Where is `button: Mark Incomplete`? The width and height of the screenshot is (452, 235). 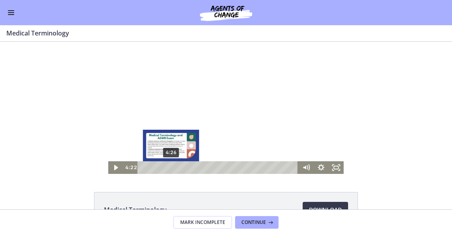 button: Mark Incomplete is located at coordinates (203, 223).